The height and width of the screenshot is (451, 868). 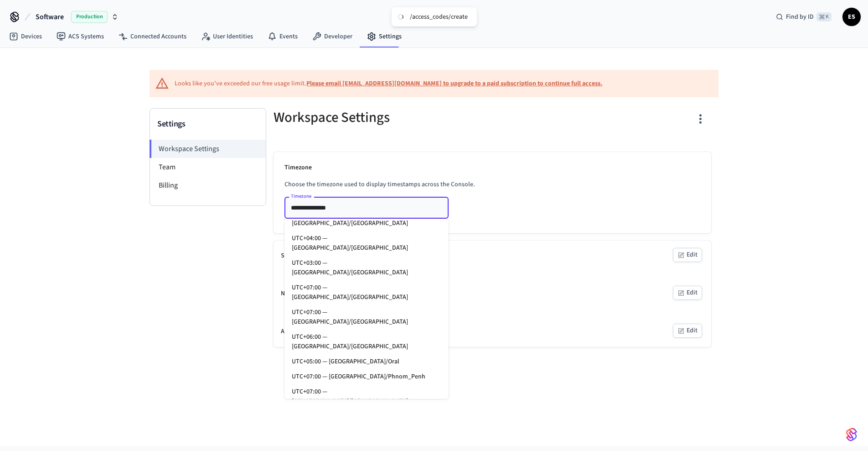 I want to click on label: Timezone, so click(x=301, y=196).